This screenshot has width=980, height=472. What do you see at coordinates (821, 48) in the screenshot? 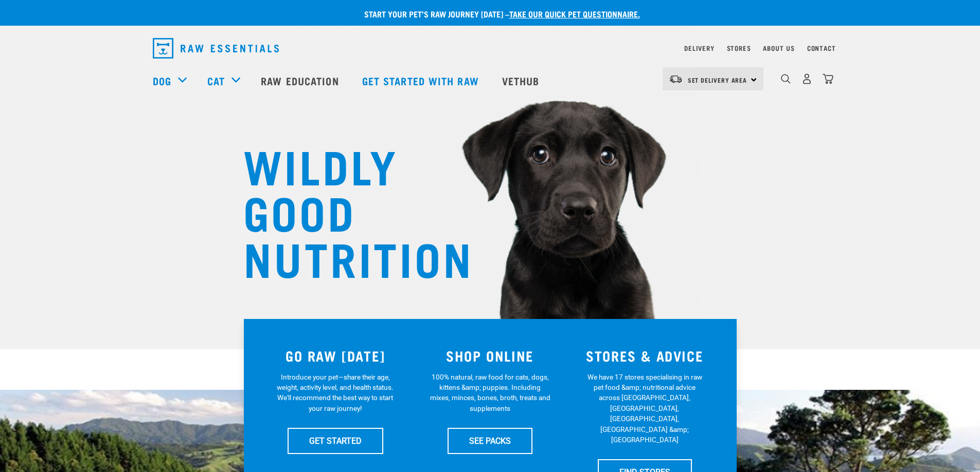
I see `a: Contact` at bounding box center [821, 48].